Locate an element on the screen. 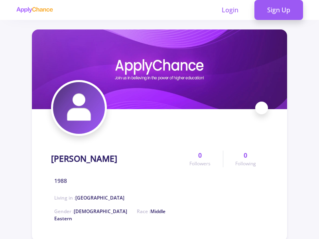 The width and height of the screenshot is (319, 239). img: Niloofar Taghianavatar is located at coordinates (79, 108).